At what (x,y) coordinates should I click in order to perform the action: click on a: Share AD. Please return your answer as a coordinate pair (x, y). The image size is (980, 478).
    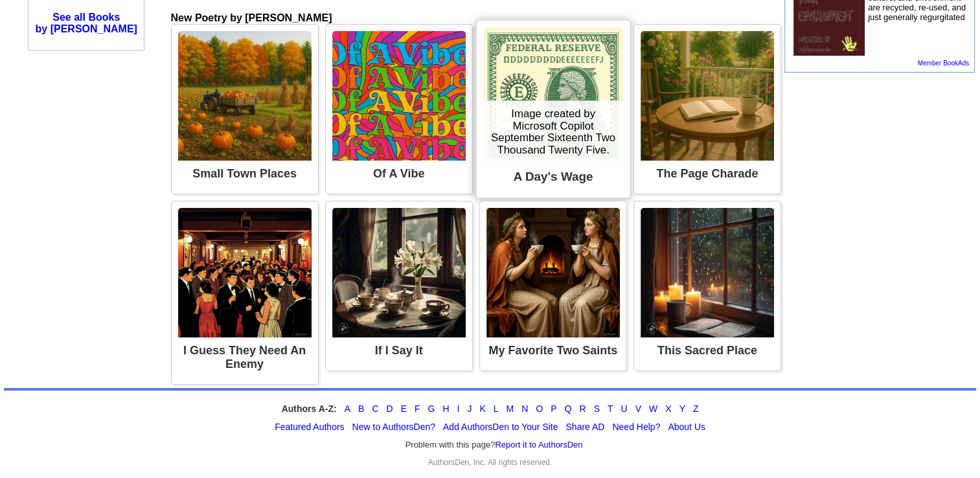
    Looking at the image, I should click on (585, 427).